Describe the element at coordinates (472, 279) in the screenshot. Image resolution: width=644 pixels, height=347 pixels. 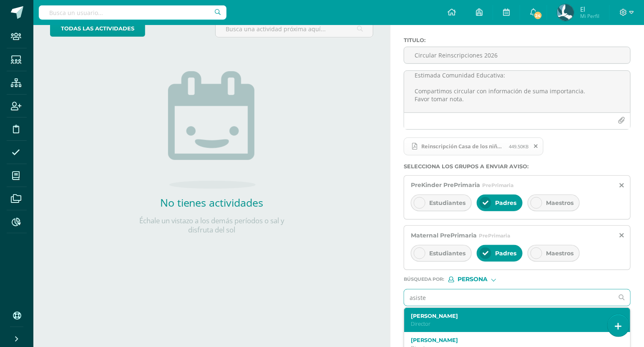
I see `span: Persona` at that location.